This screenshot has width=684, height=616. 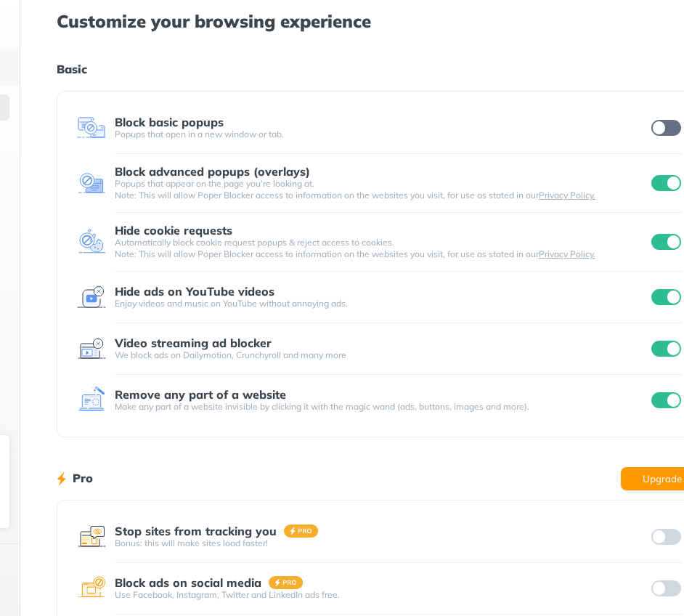 I want to click on div: We block ads on Dailymotion, Crunchyroll and many more, so click(x=382, y=355).